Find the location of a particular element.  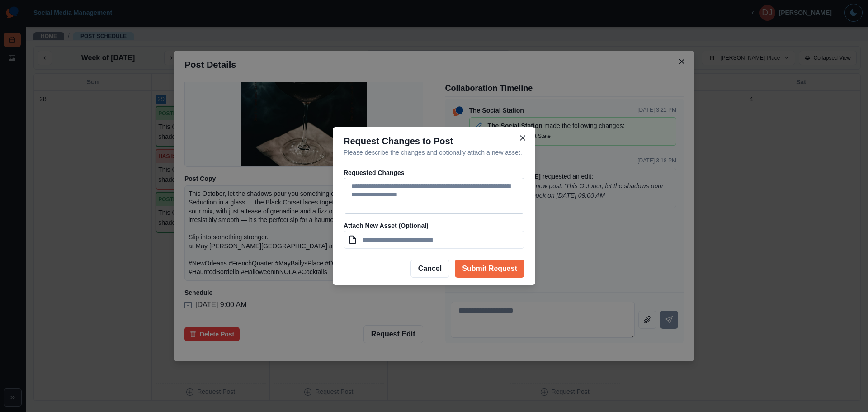

p: Please describe the changes and optionally attach a new asset. is located at coordinates (434, 152).